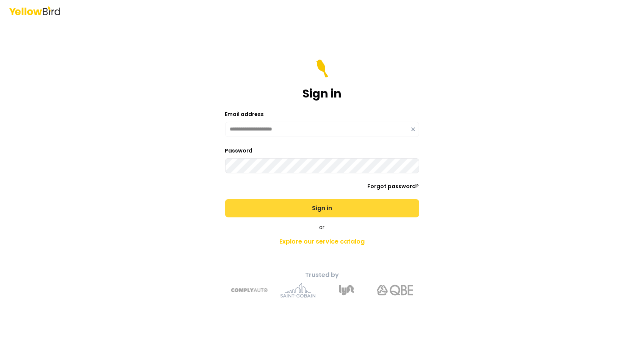 Image resolution: width=644 pixels, height=357 pixels. Describe the element at coordinates (322, 241) in the screenshot. I see `a: Explore our service catalog` at that location.